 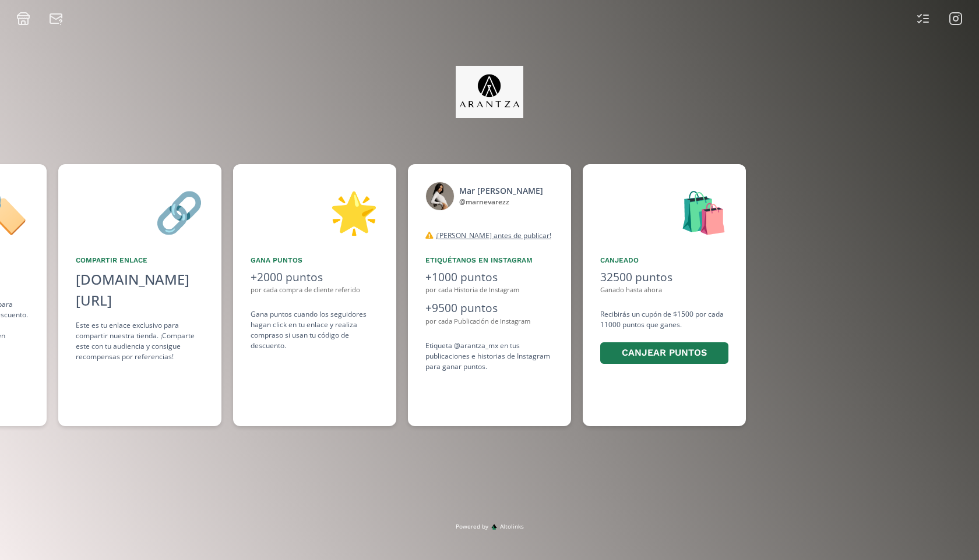 What do you see at coordinates (314, 330) in the screenshot?
I see `div: Gana puntos cuando los seguidores hagan click en tu enlace y realiza compras o si usan tu código ...` at bounding box center [314, 330].